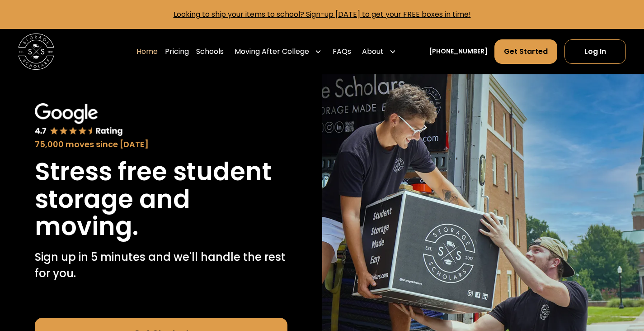 This screenshot has height=331, width=644. Describe the element at coordinates (210, 52) in the screenshot. I see `a: Schools` at that location.